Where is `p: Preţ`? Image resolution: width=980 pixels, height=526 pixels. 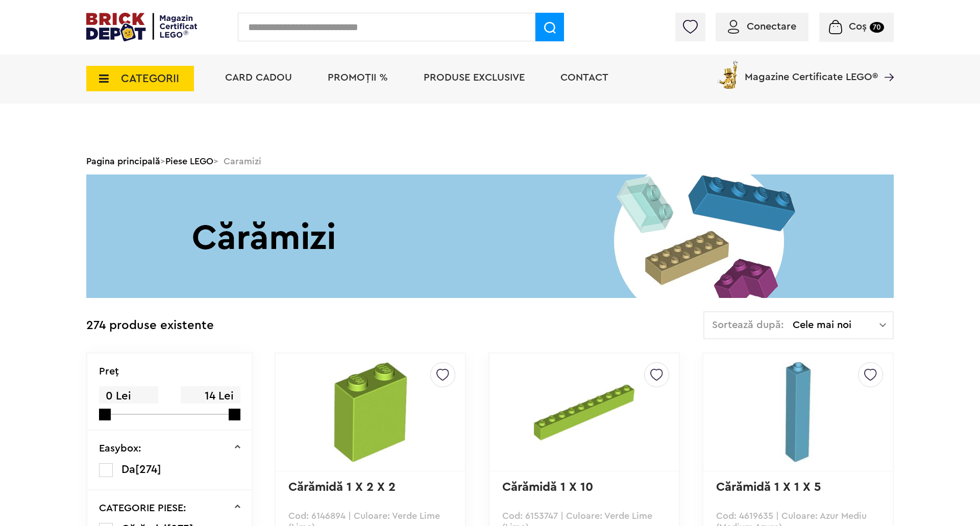 p: Preţ is located at coordinates (108, 372).